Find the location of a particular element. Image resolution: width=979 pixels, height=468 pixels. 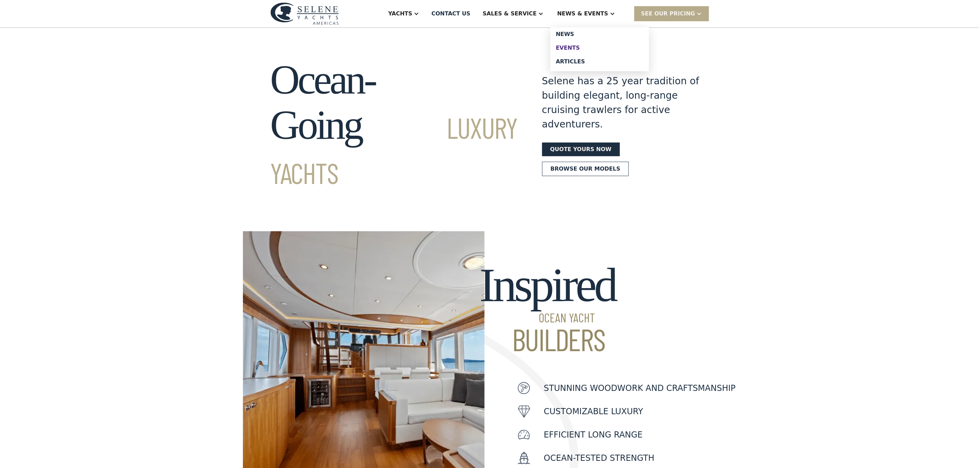

div: Contact US is located at coordinates (451, 14).